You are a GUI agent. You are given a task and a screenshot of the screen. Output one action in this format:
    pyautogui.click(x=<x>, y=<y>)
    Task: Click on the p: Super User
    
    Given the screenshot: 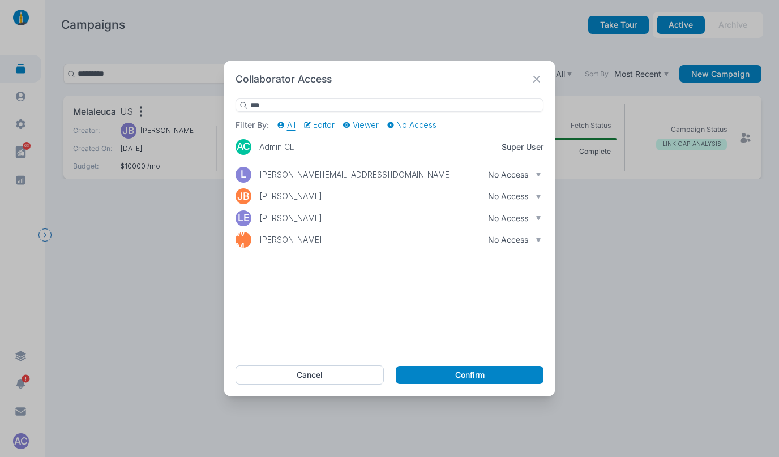 What is the action you would take?
    pyautogui.click(x=523, y=147)
    